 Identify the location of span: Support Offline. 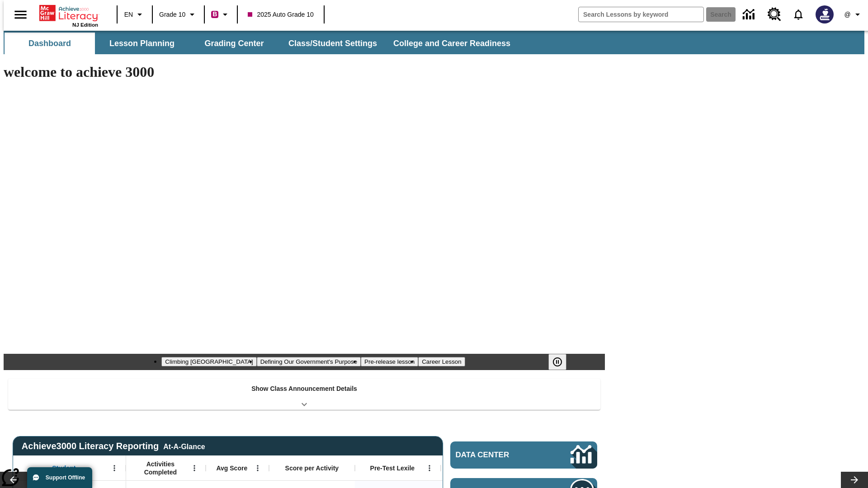
(65, 478).